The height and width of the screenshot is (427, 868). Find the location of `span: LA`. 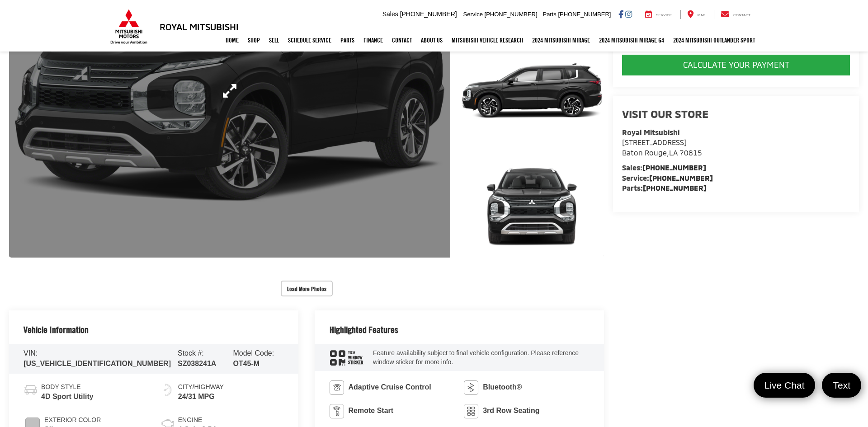

span: LA is located at coordinates (673, 152).